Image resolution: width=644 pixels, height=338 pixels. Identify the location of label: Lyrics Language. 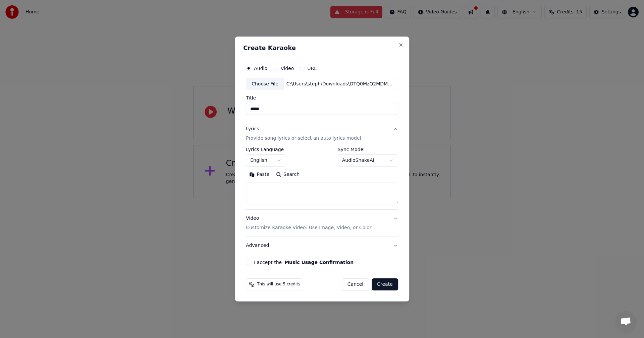
(265, 149).